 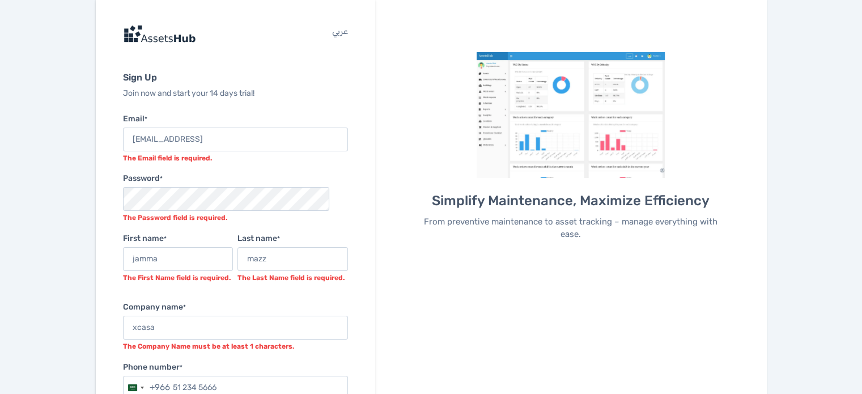 What do you see at coordinates (571, 201) in the screenshot?
I see `h5: Simplify Maintenance, Maximize Efficiency` at bounding box center [571, 201].